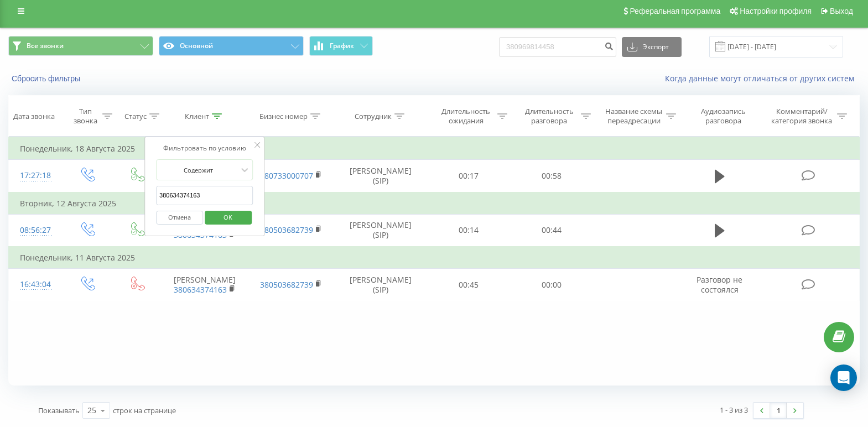  Describe the element at coordinates (558, 47) in the screenshot. I see `input: Поиск по номеру` at that location.